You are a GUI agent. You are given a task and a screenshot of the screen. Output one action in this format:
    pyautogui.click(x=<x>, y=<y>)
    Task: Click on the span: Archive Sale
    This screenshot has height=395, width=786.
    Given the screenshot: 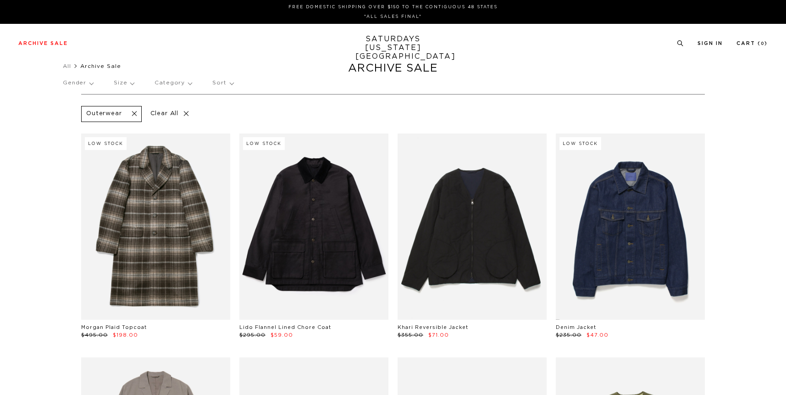 What is the action you would take?
    pyautogui.click(x=100, y=66)
    